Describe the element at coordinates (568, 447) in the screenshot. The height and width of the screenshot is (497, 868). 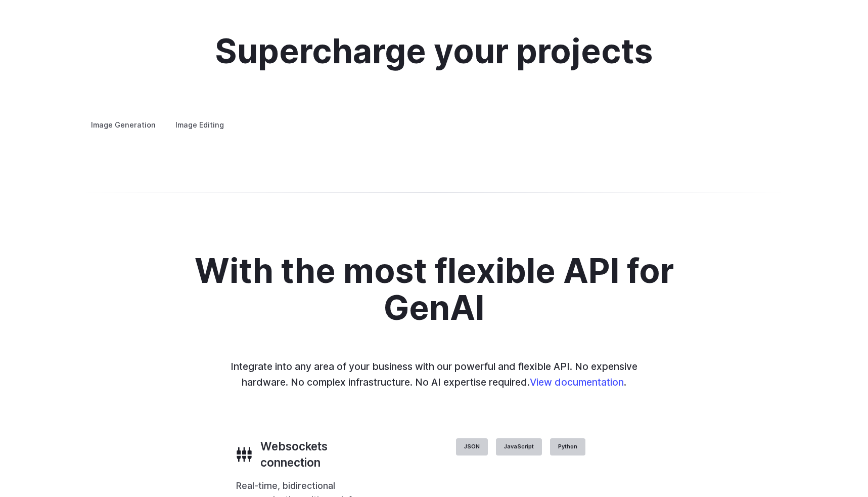
I see `label: Python` at that location.